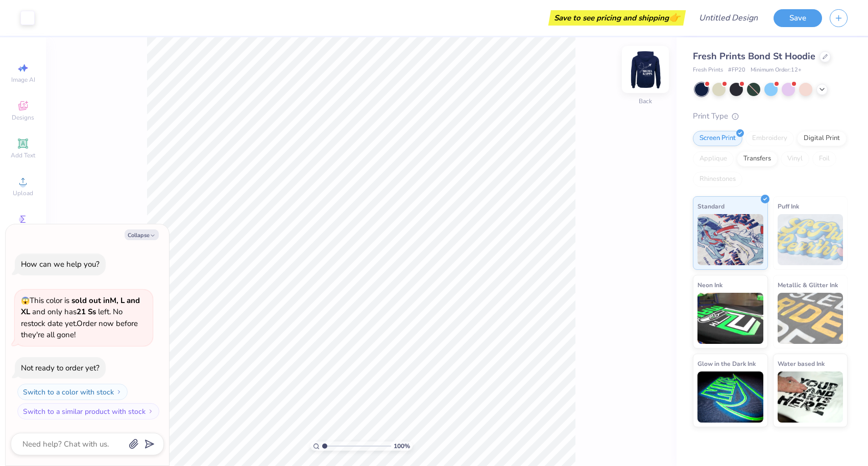  What do you see at coordinates (711, 206) in the screenshot?
I see `span: Standard` at bounding box center [711, 206].